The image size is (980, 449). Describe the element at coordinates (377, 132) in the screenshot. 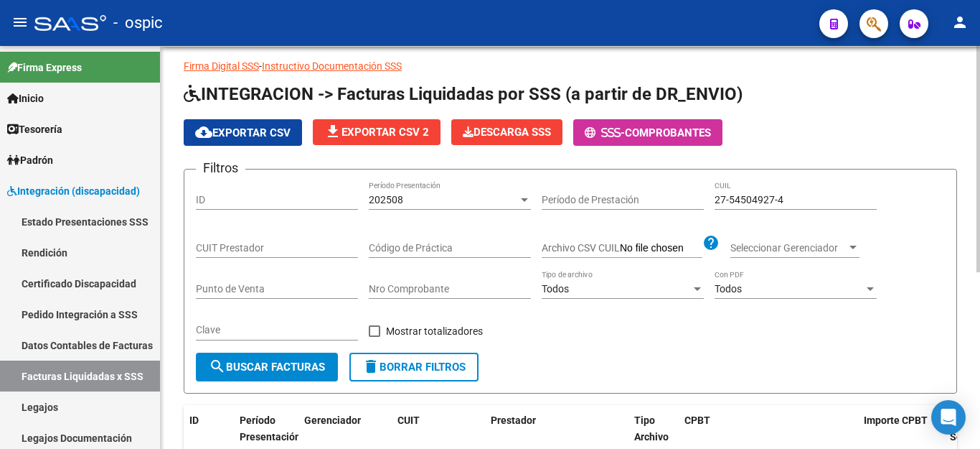

I see `span: Exportar CSV 2` at that location.